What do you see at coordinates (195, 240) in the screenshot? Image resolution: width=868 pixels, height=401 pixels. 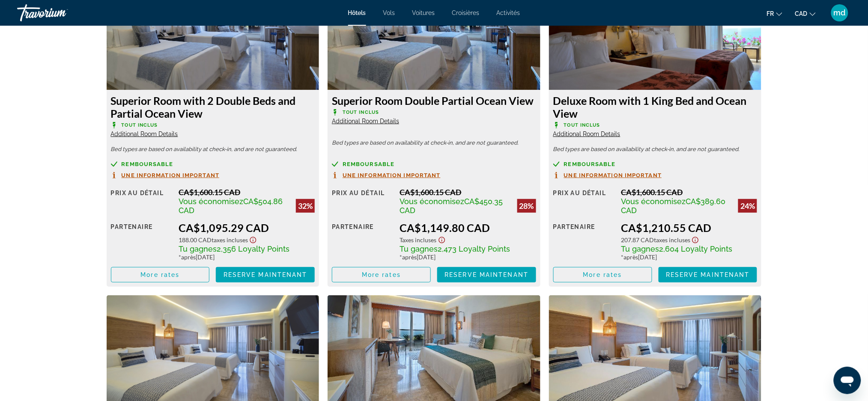 I see `span: 188.00 CAD` at bounding box center [195, 240].